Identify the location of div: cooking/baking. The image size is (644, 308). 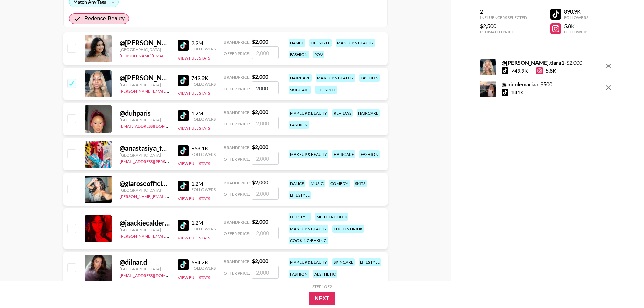
(308, 241).